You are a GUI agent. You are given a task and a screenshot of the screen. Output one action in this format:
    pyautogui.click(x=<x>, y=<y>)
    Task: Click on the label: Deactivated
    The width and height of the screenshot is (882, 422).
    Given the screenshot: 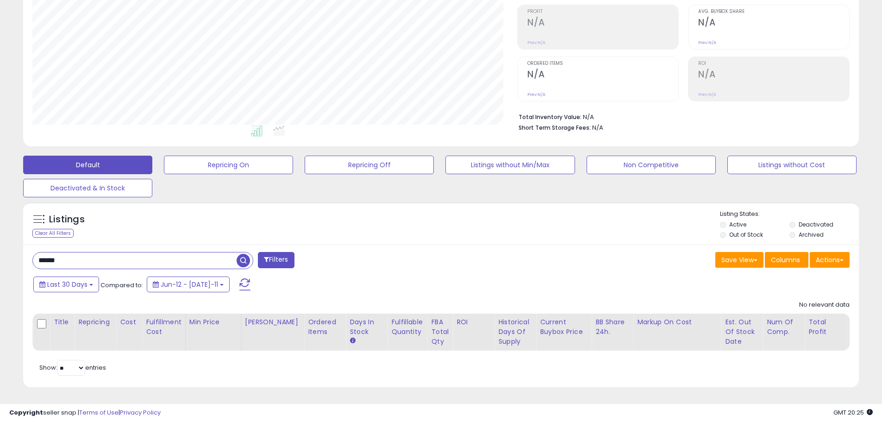 What is the action you would take?
    pyautogui.click(x=816, y=224)
    